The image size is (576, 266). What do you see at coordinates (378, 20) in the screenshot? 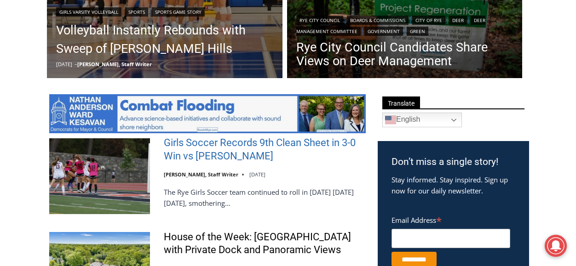
I see `a: Boards & Commissions` at bounding box center [378, 20].